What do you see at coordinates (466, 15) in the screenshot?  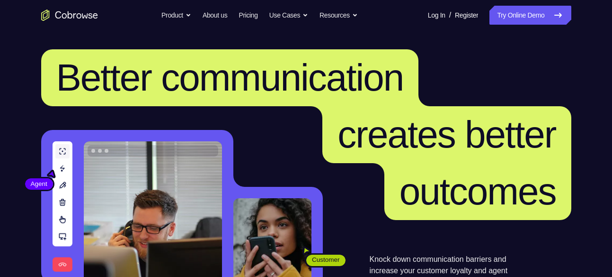 I see `a: Register` at bounding box center [466, 15].